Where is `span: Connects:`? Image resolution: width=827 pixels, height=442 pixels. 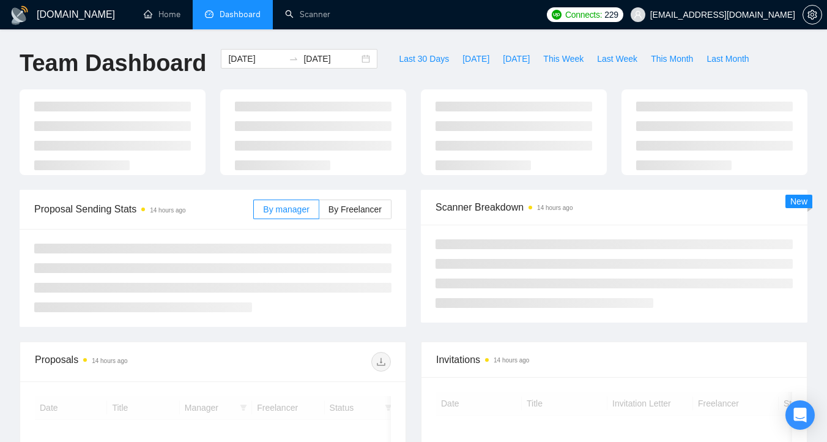
span: Connects: is located at coordinates (584, 15).